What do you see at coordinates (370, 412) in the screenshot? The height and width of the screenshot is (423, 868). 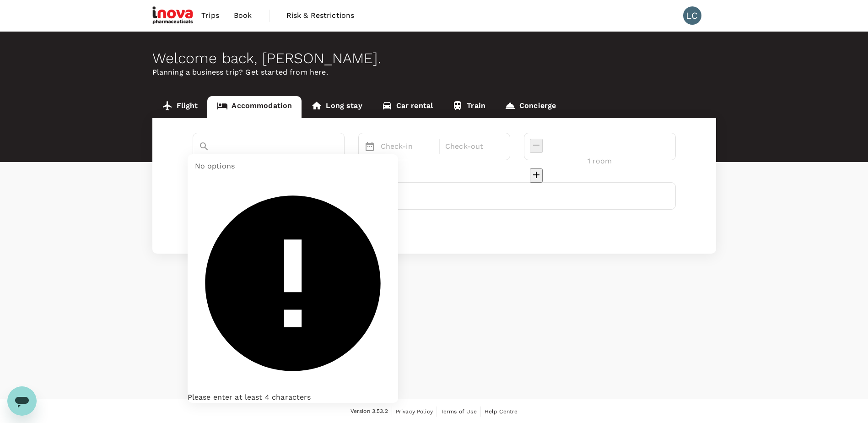 I see `span: Version 3.53.2` at bounding box center [370, 412].